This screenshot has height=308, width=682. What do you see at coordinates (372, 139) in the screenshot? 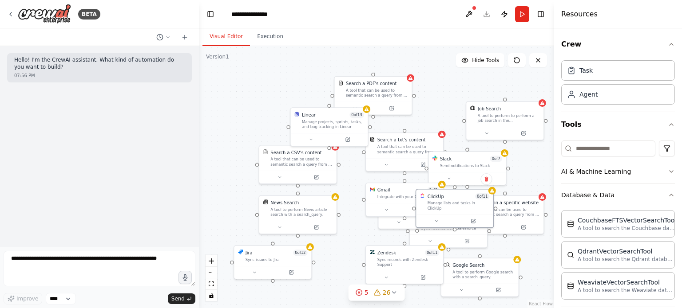
I see `img: TXTSearchTool` at bounding box center [372, 139].